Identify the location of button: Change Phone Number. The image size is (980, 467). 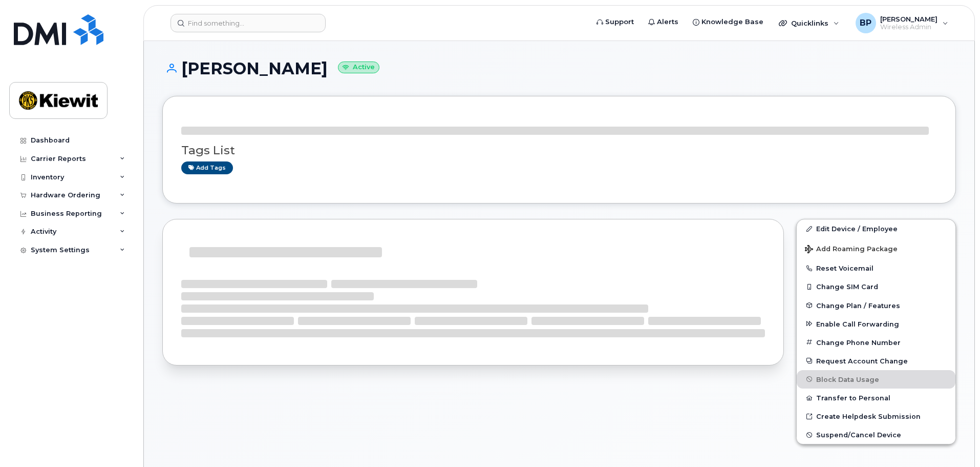
(876, 342).